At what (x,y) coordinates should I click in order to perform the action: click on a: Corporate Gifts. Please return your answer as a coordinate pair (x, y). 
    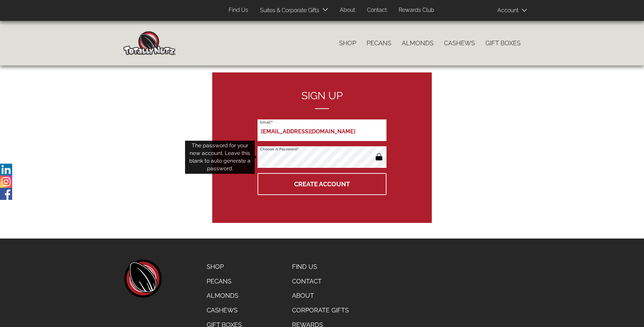
    Looking at the image, I should click on (321, 310).